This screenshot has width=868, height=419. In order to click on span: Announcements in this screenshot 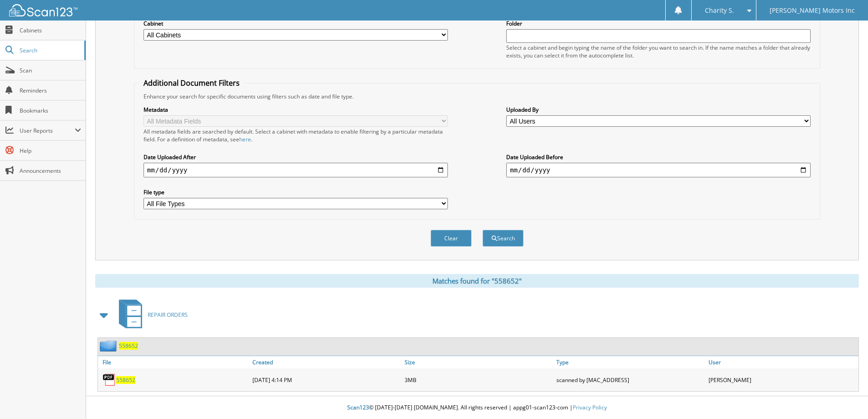, I will do `click(50, 170)`.